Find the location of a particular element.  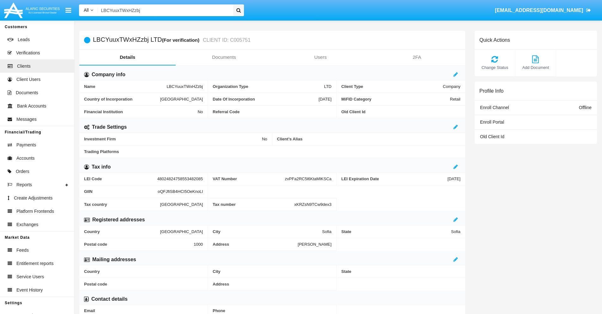

input: Search is located at coordinates (164, 10).